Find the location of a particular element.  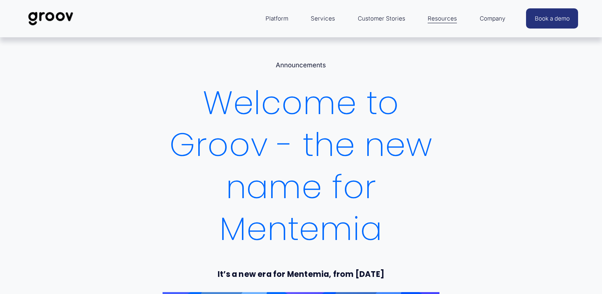

h1: Welcome to Groov - the new name for Mentemia is located at coordinates (301, 166).